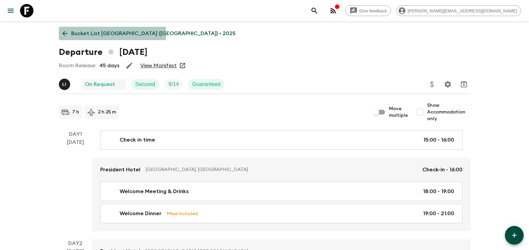  Describe the element at coordinates (65, 83) in the screenshot. I see `span: Lee Irwins` at that location.